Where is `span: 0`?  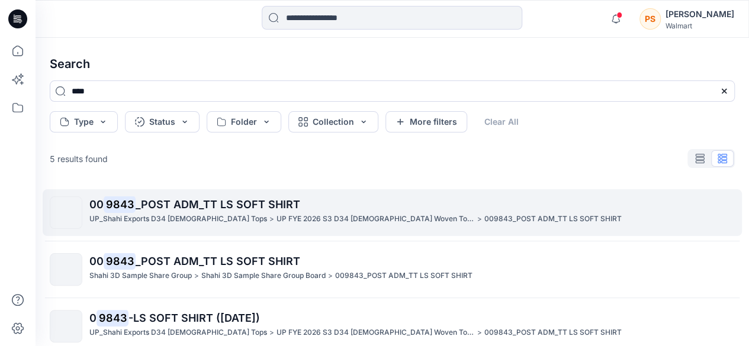
span: 0 is located at coordinates (93, 318).